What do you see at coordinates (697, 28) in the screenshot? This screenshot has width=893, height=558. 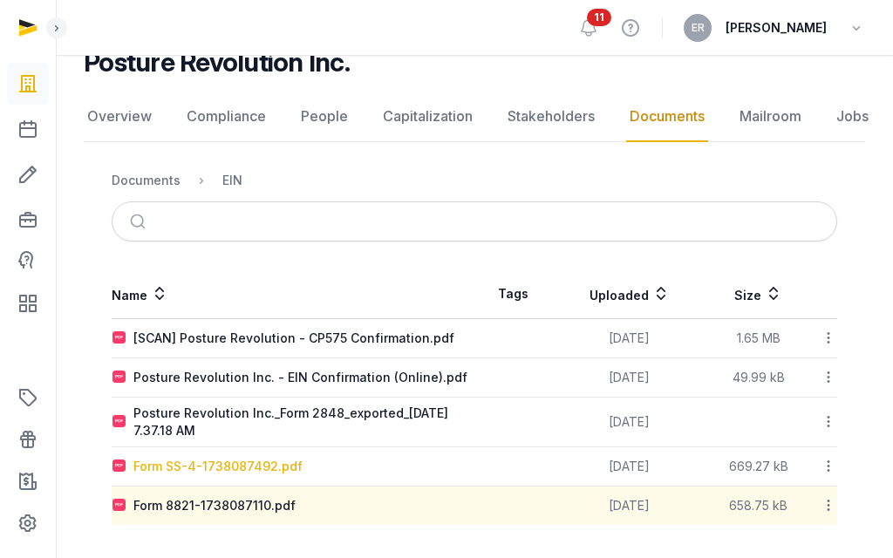 I see `span: ER` at bounding box center [697, 28].